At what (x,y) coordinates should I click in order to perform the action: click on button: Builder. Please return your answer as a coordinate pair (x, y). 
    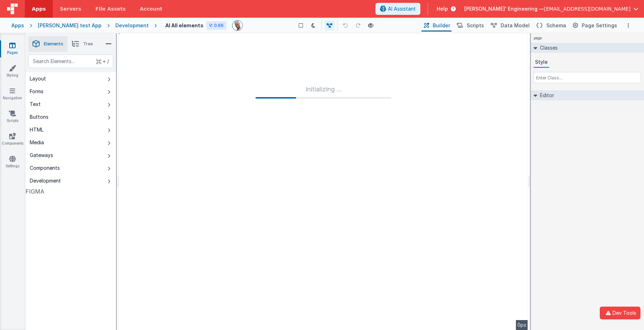
    Looking at the image, I should click on (437, 26).